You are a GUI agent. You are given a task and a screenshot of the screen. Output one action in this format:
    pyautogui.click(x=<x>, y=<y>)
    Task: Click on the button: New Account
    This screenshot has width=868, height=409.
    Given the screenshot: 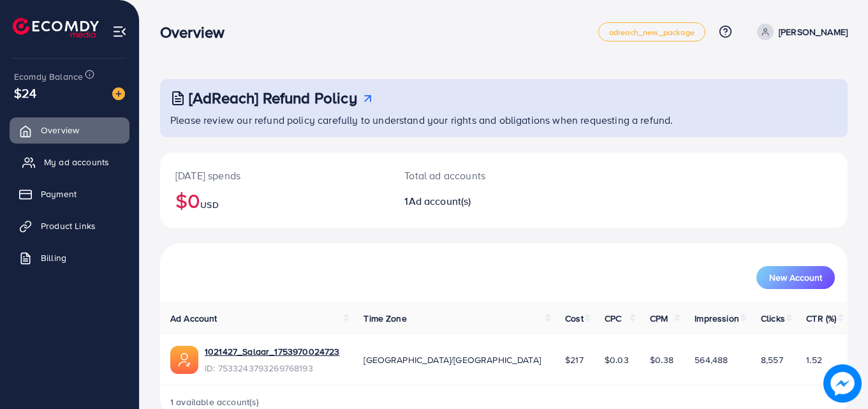 What is the action you would take?
    pyautogui.click(x=795, y=277)
    